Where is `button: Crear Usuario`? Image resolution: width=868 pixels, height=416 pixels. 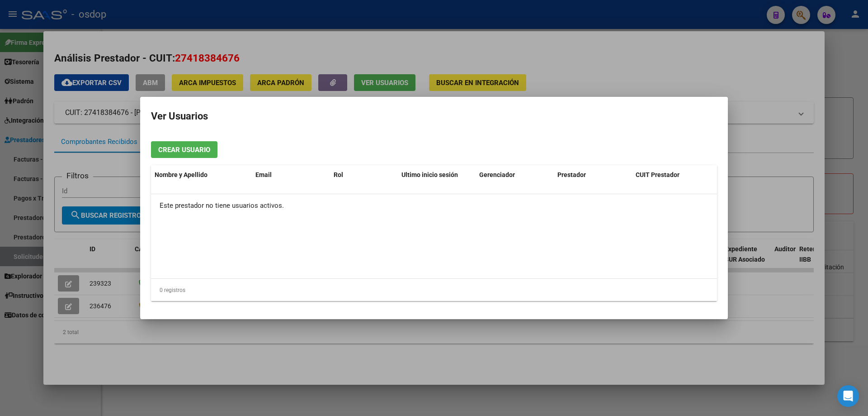 button: Crear Usuario is located at coordinates (184, 149).